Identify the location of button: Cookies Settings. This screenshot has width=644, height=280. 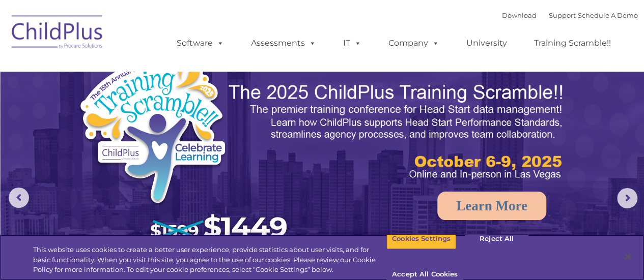
(421, 239).